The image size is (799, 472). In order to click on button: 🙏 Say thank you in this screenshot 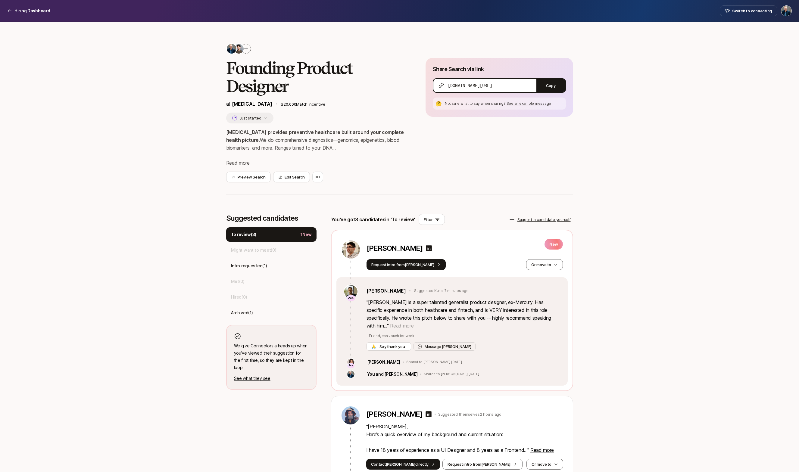, I will do `click(389, 347)`.